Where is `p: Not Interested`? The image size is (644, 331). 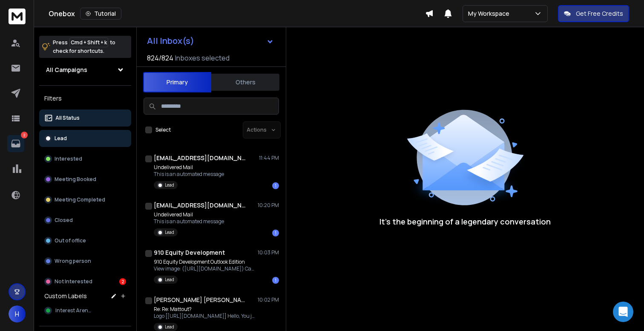 p: Not Interested is located at coordinates (74, 282).